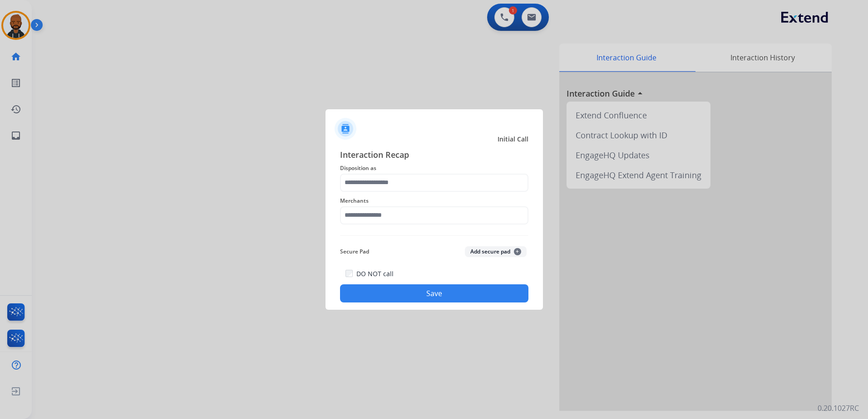  Describe the element at coordinates (434, 156) in the screenshot. I see `span: Interaction Recap` at that location.